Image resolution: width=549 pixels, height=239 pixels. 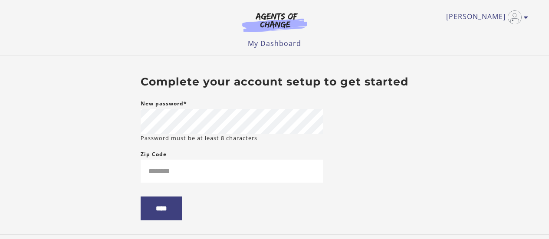 What do you see at coordinates (274, 82) in the screenshot?
I see `h3: Complete your account setup to get started` at bounding box center [274, 82].